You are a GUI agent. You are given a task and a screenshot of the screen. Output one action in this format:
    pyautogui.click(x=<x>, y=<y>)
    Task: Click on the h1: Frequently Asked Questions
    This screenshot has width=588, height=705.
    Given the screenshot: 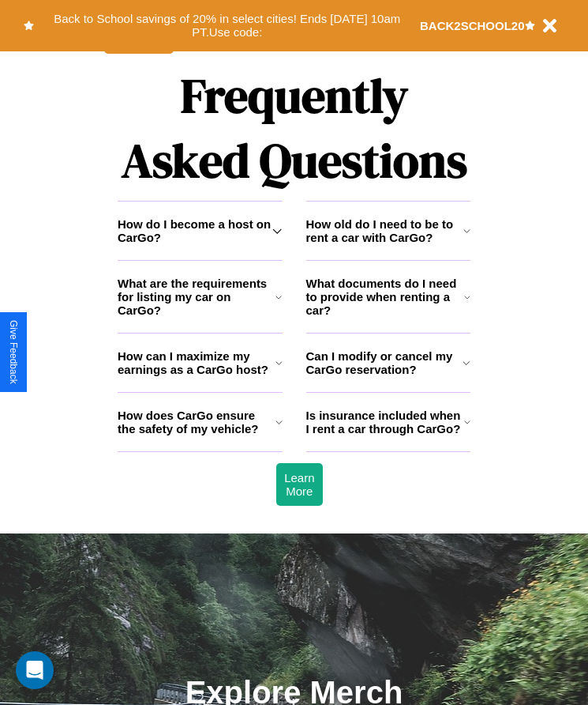 What is the action you would take?
    pyautogui.click(x=294, y=128)
    